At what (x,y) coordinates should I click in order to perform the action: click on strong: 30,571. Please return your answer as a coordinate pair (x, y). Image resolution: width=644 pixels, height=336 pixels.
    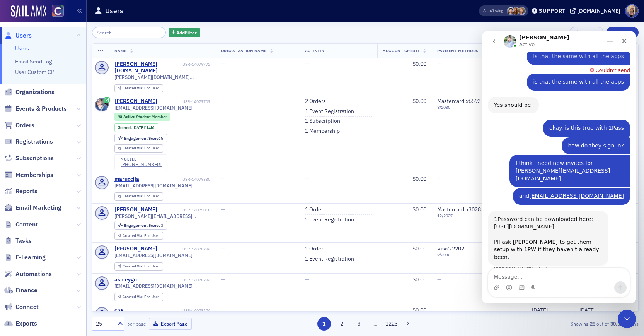
    Looking at the image, I should click on (618, 323).